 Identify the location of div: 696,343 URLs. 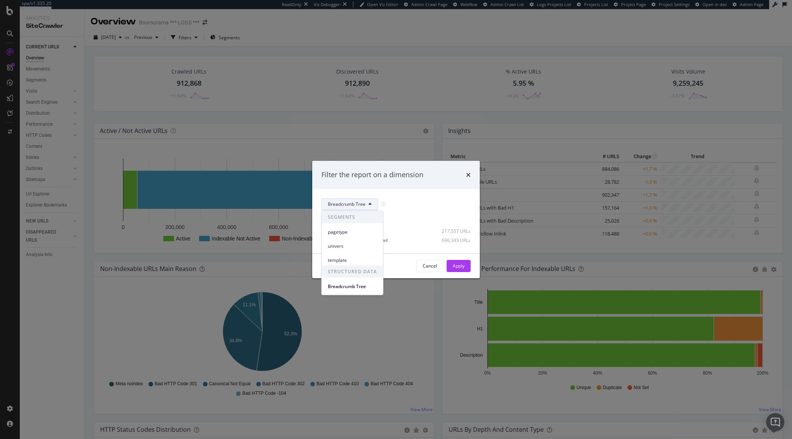
(452, 240).